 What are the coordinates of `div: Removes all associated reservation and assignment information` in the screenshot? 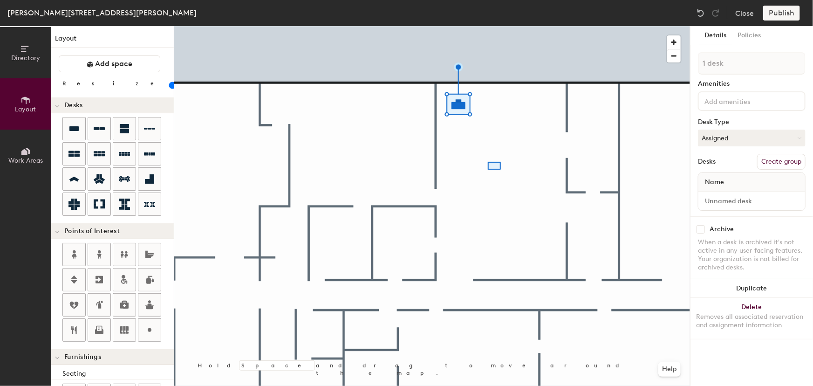 It's located at (751, 321).